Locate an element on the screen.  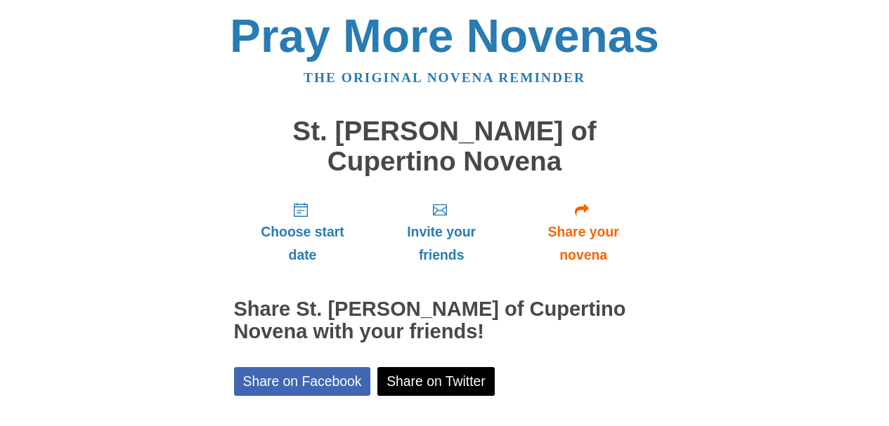
a: Share on Twitter is located at coordinates (436, 381).